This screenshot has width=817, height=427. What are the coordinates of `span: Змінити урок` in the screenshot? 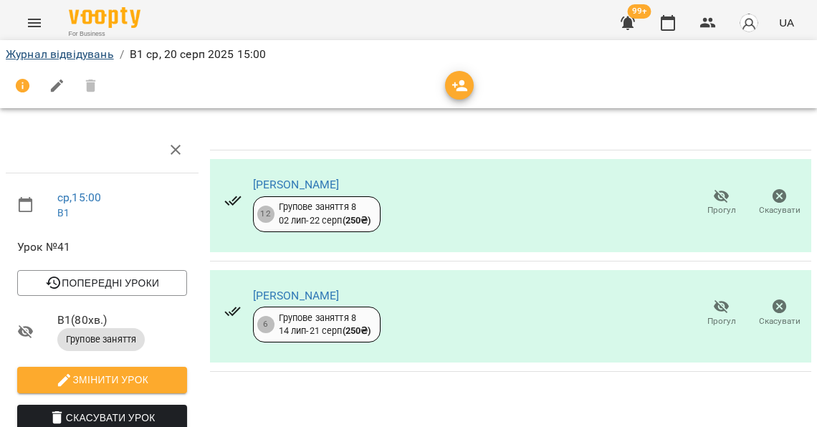 It's located at (102, 380).